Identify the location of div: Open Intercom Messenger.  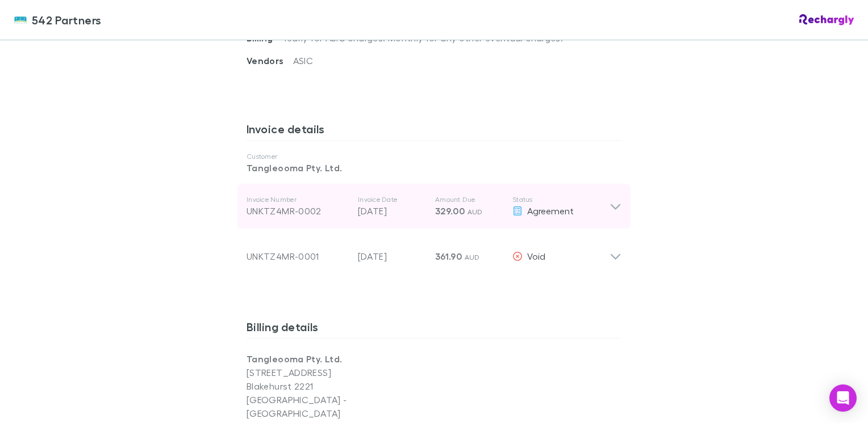
(843, 398).